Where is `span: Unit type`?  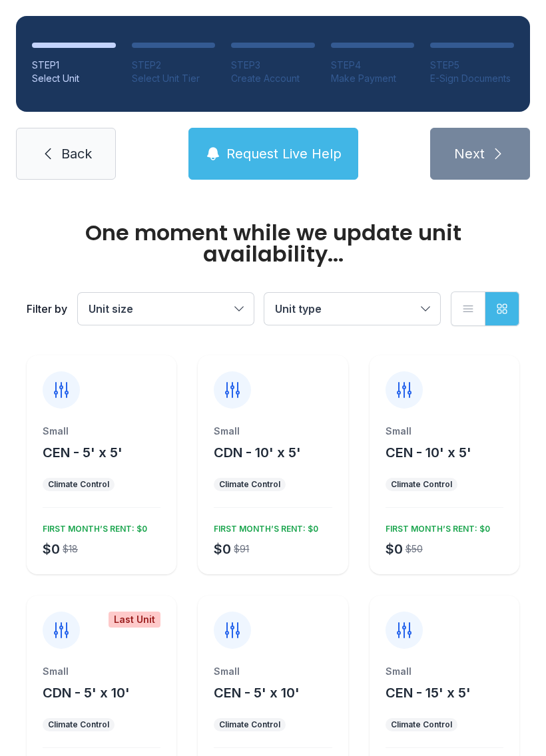 span: Unit type is located at coordinates (299, 308).